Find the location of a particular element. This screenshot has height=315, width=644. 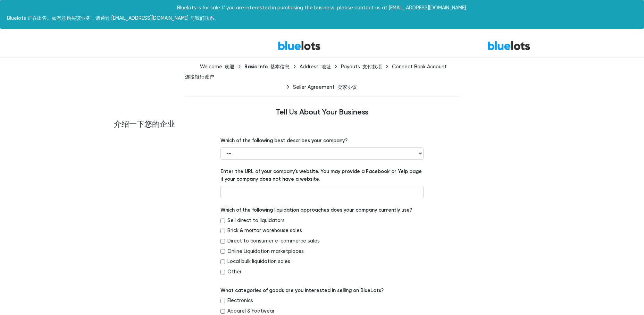

label: Enter the URL of your company's website. You may provide a Facebook or Yelp page if your company ... is located at coordinates (322, 175).